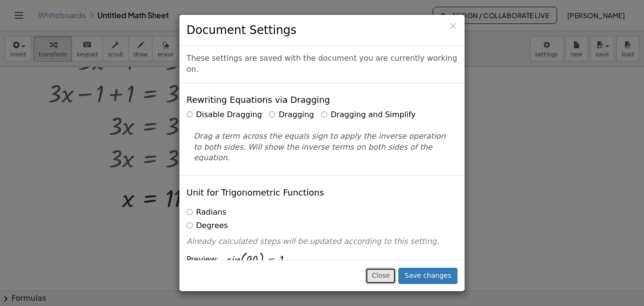 Image resolution: width=644 pixels, height=306 pixels. What do you see at coordinates (206, 212) in the screenshot?
I see `label: Radians` at bounding box center [206, 212].